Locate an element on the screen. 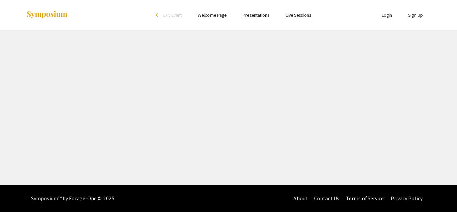 The width and height of the screenshot is (457, 212). span: Exit Event is located at coordinates (172, 15).